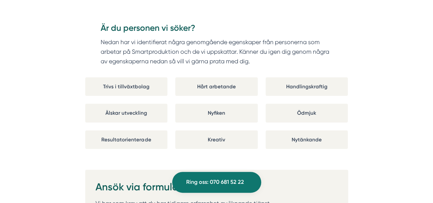 The image size is (433, 203). I want to click on div: Kreativ, so click(216, 140).